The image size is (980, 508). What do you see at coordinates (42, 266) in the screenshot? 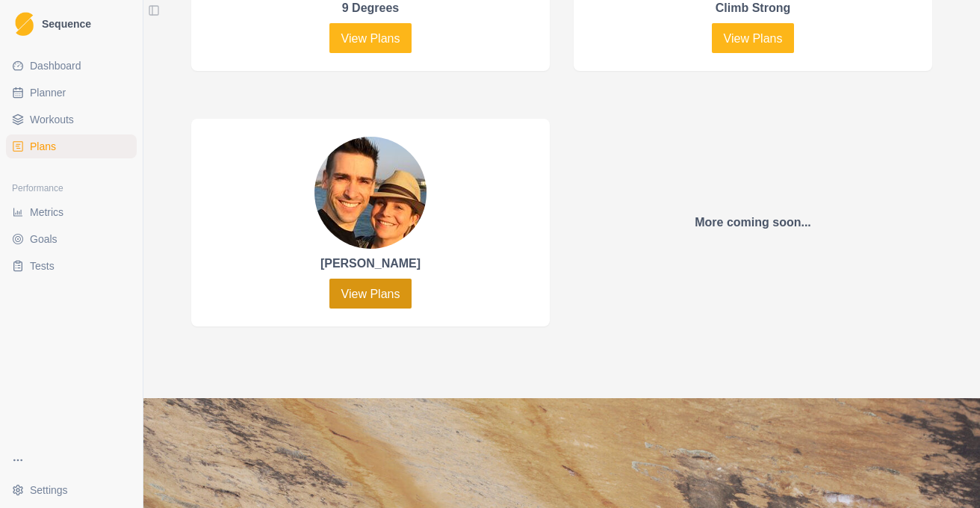
I see `span: Tests` at bounding box center [42, 266].